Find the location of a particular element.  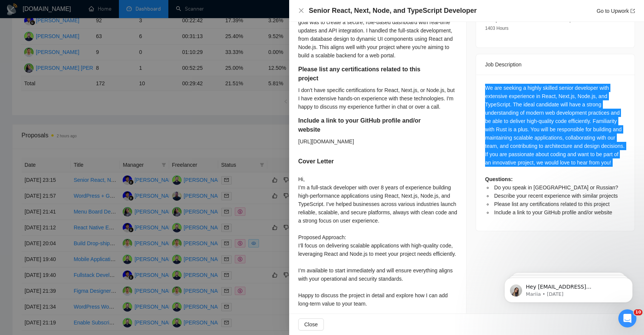

div: Job Description is located at coordinates (555, 65).